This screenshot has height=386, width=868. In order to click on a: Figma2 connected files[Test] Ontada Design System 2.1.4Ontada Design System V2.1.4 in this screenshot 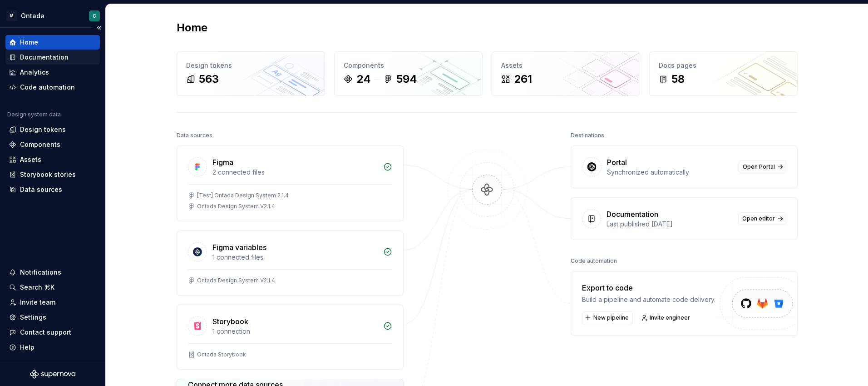, I will do `click(290, 183)`.